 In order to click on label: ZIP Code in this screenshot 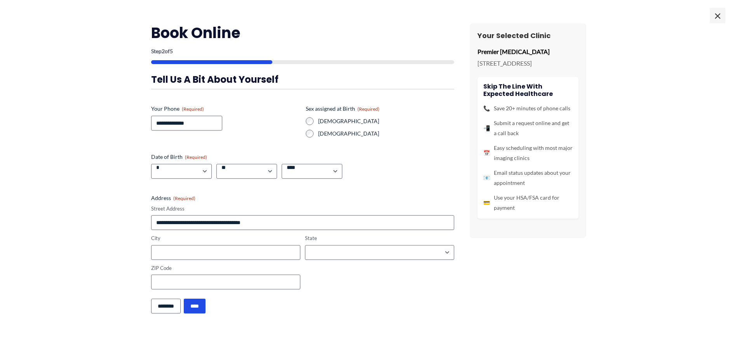, I will do `click(226, 268)`.